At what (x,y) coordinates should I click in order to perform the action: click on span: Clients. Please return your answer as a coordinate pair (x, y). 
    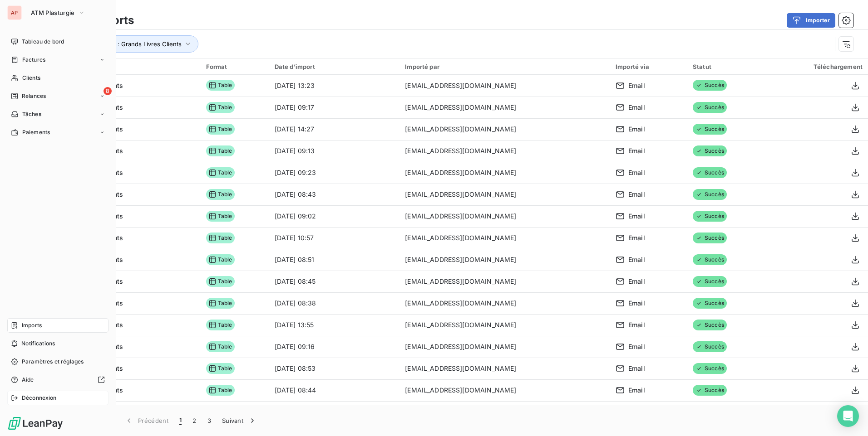
    Looking at the image, I should click on (31, 78).